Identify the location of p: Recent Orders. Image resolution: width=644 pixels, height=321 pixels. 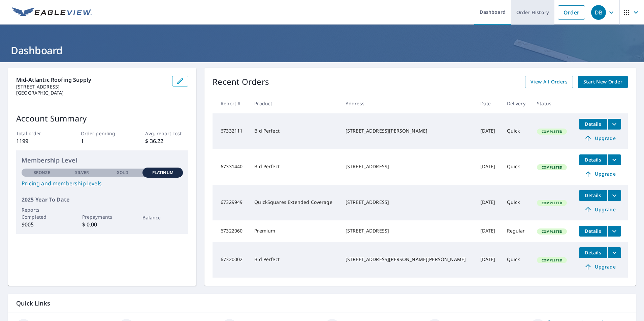
(241, 82).